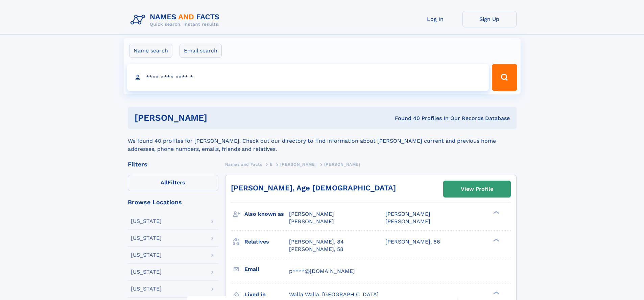 The image size is (644, 300). I want to click on a: E, so click(271, 164).